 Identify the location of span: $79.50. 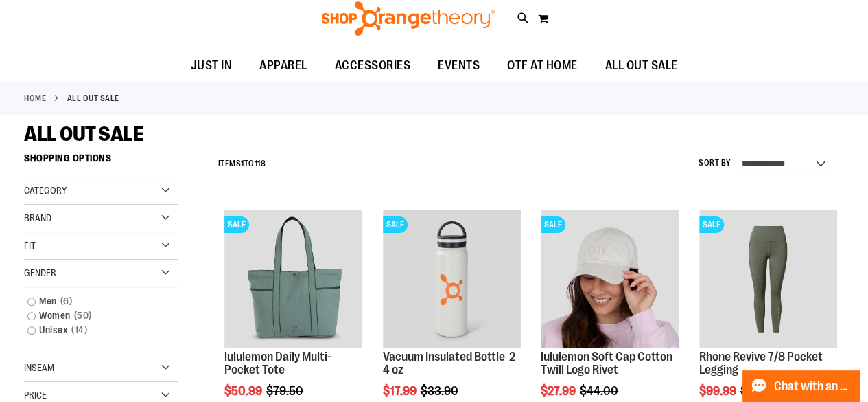
(285, 391).